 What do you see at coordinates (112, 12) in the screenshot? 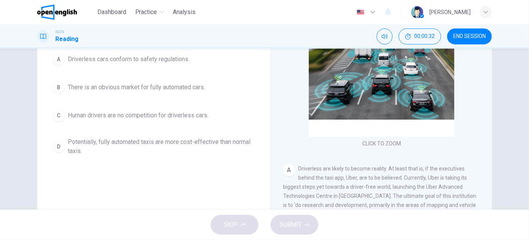
I see `a: Dashboard` at bounding box center [112, 12].